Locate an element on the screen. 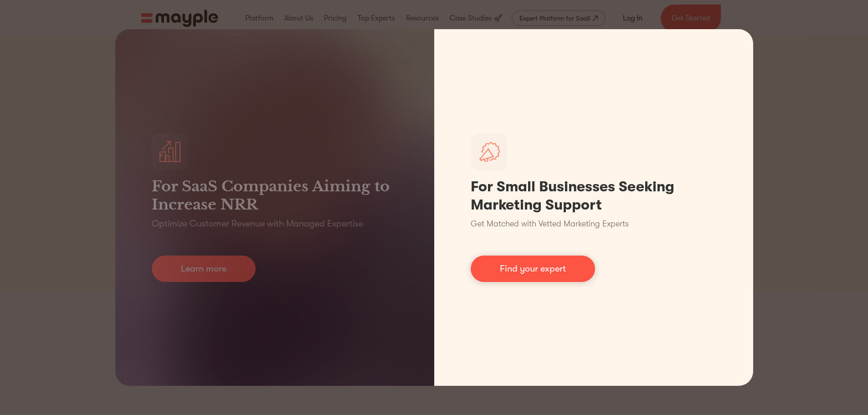 The width and height of the screenshot is (868, 415). h3: For SaaS Companies Aiming to Increase NRR is located at coordinates (274, 195).